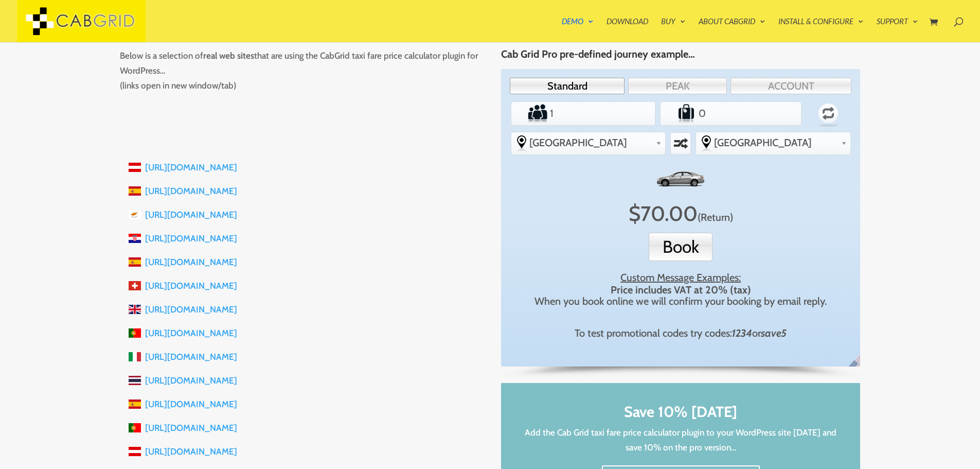 The height and width of the screenshot is (469, 980). Describe the element at coordinates (681, 57) in the screenshot. I see `h4: Cab Grid Pro pre-defined journey example…` at that location.